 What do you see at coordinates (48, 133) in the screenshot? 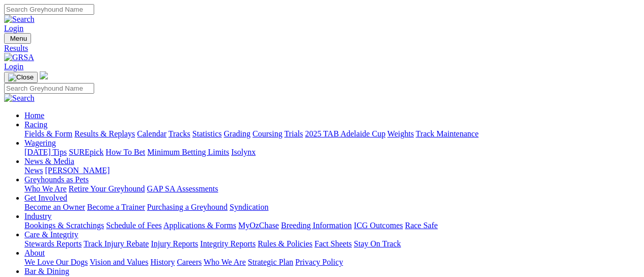
I see `a: Fields & Form` at bounding box center [48, 133].